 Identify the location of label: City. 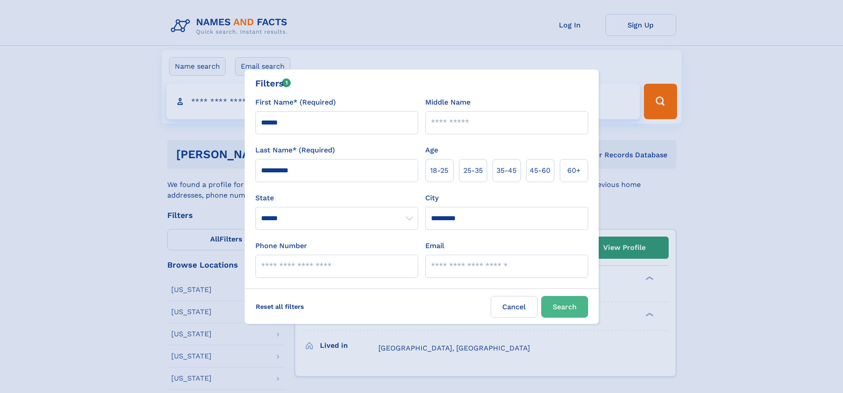
(432, 198).